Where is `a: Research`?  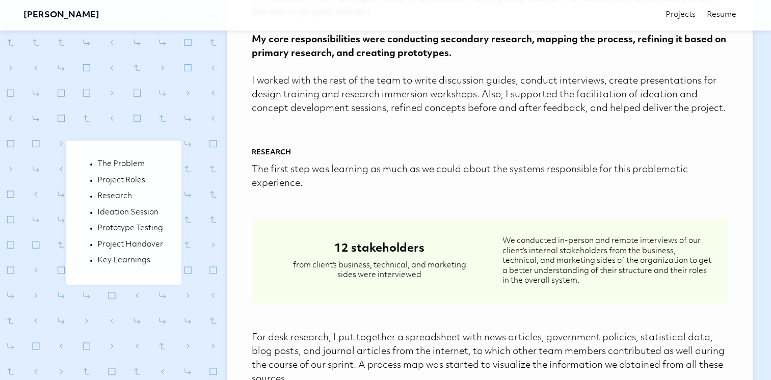 a: Research is located at coordinates (130, 197).